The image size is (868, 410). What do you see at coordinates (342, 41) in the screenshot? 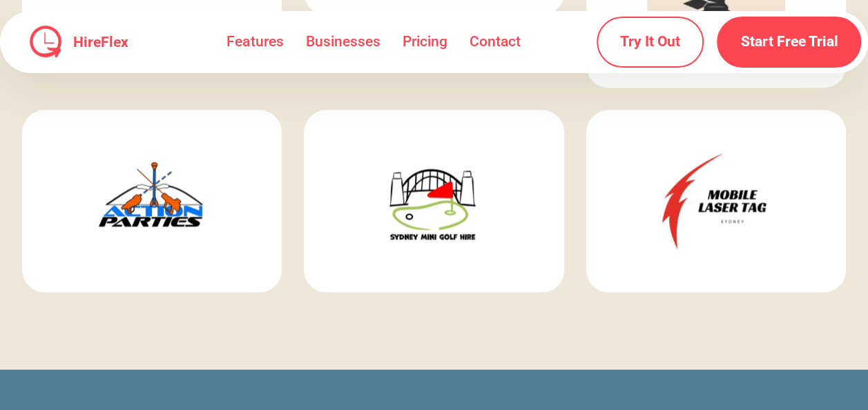
I see `a: Businesses` at bounding box center [342, 41].